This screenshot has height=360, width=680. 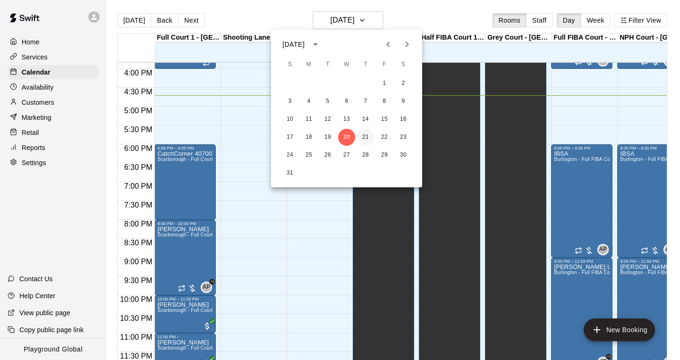 I want to click on button: 3, so click(x=290, y=102).